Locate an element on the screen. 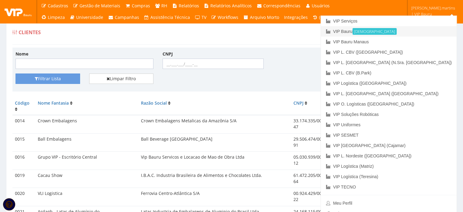 The image size is (463, 212). span: Relatórios is located at coordinates (189, 5).